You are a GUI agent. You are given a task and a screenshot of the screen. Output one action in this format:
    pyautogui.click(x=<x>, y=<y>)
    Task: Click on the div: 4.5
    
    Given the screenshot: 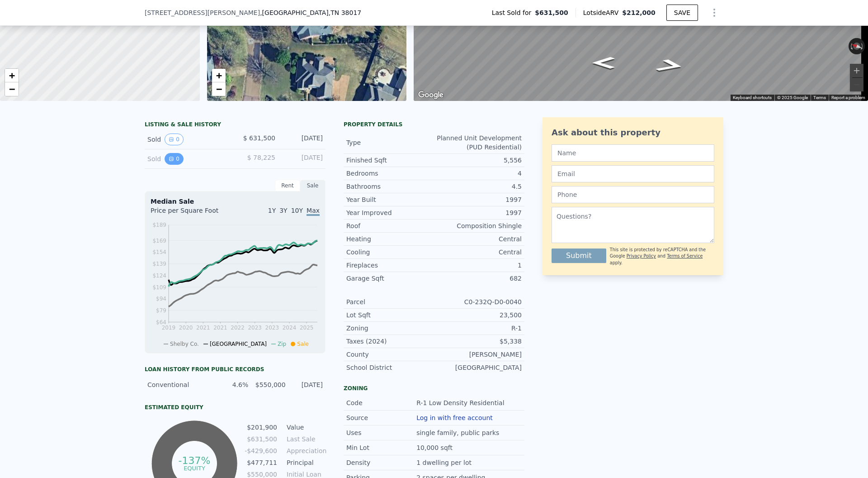 What is the action you would take?
    pyautogui.click(x=478, y=186)
    